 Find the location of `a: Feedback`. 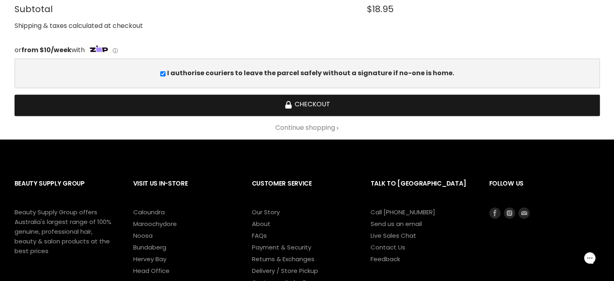

a: Feedback is located at coordinates (385, 258).